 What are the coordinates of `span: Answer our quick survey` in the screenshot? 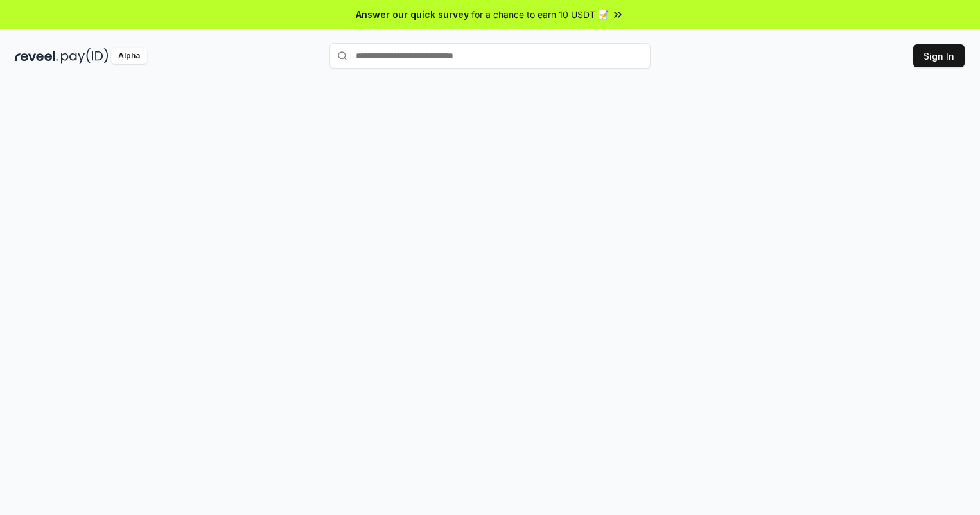 It's located at (412, 14).